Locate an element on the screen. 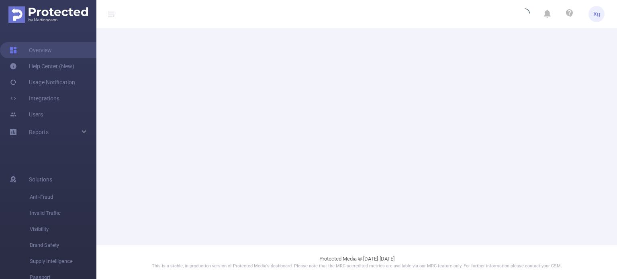 The height and width of the screenshot is (279, 617). a: Users is located at coordinates (26, 114).